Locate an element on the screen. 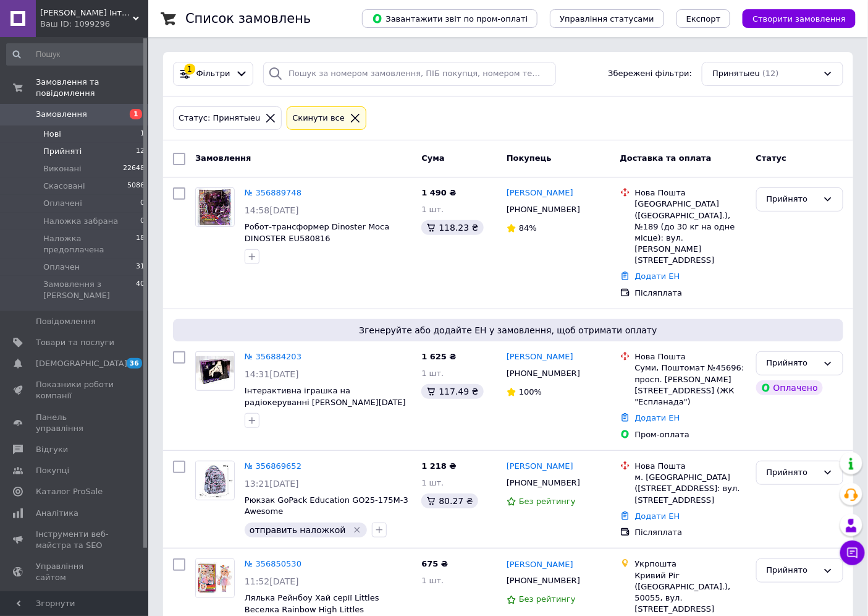 The width and height of the screenshot is (868, 616). span: 22648 is located at coordinates (133, 169).